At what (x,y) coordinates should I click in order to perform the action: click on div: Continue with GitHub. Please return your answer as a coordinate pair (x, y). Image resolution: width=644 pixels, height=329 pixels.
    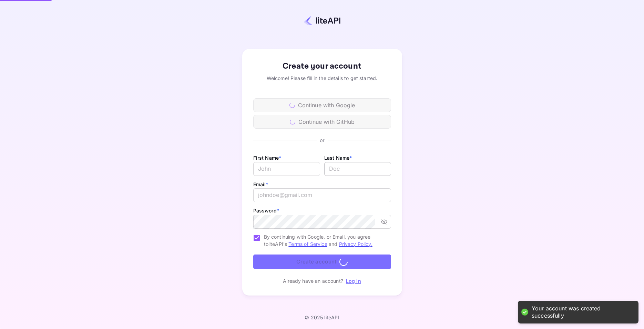
    Looking at the image, I should click on (322, 122).